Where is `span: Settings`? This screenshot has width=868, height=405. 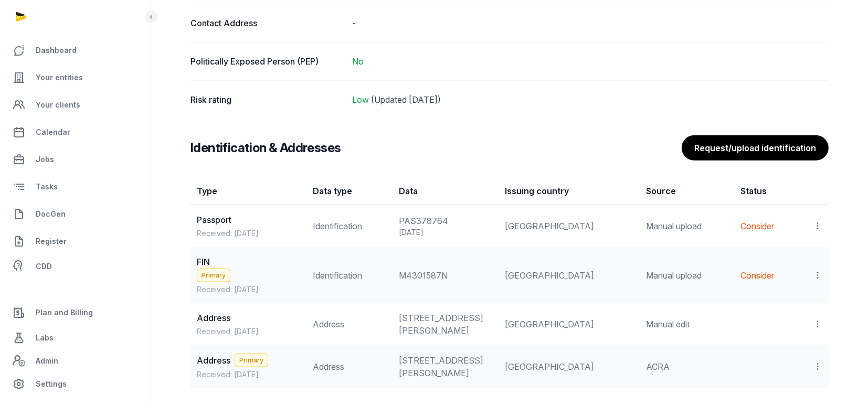
span: Settings is located at coordinates (51, 384).